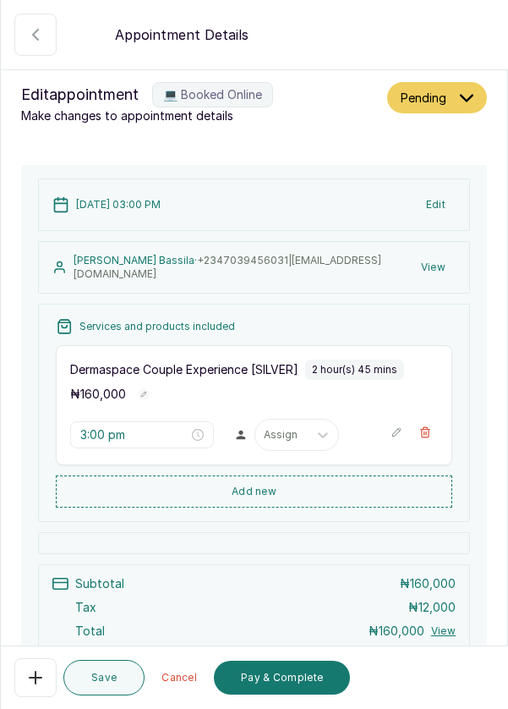  What do you see at coordinates (435, 205) in the screenshot?
I see `button: Edit` at bounding box center [435, 205].